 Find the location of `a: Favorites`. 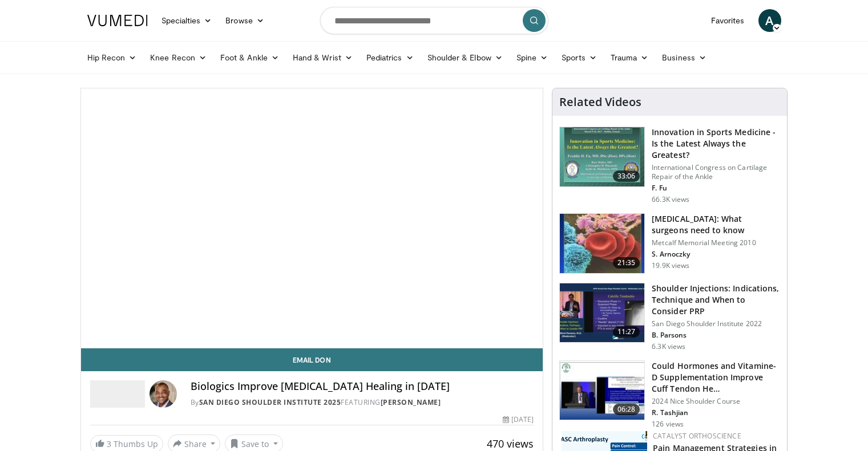

a: Favorites is located at coordinates (728, 20).